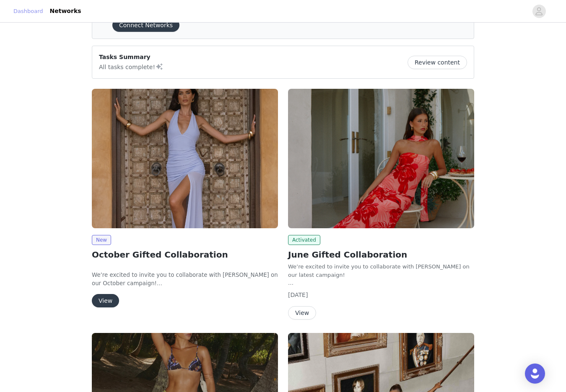 The height and width of the screenshot is (392, 566). I want to click on h2: October Gifted Collaboration, so click(185, 255).